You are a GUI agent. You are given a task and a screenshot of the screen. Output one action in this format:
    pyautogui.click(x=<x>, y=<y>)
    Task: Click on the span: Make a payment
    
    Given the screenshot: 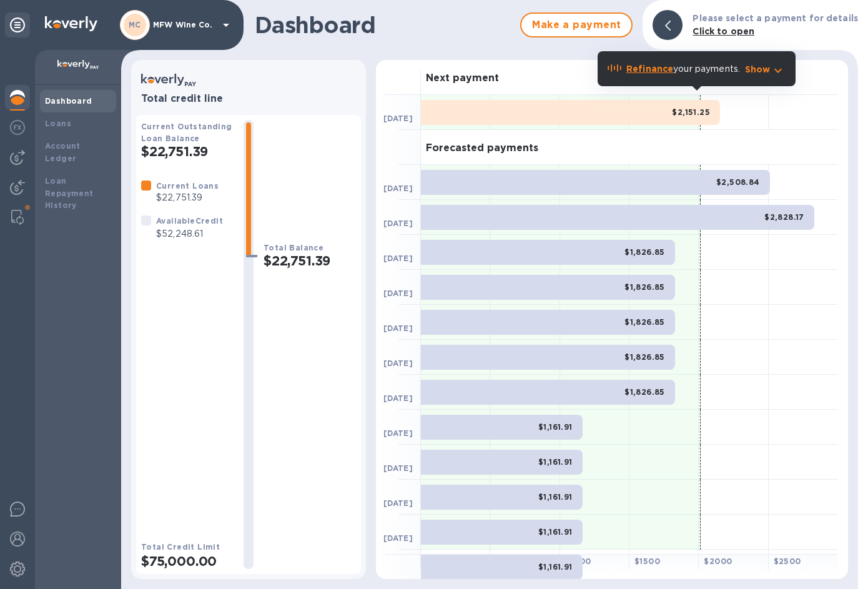 What is the action you would take?
    pyautogui.click(x=577, y=25)
    